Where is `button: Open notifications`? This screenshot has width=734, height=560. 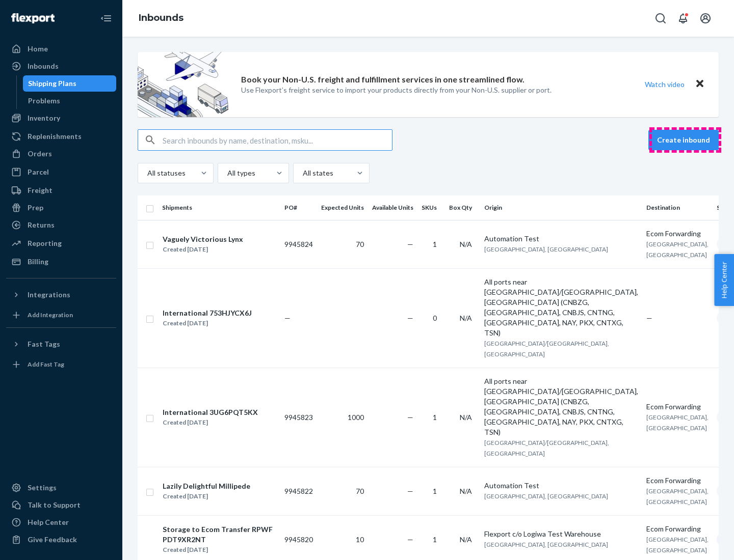 button: Open notifications is located at coordinates (683, 18).